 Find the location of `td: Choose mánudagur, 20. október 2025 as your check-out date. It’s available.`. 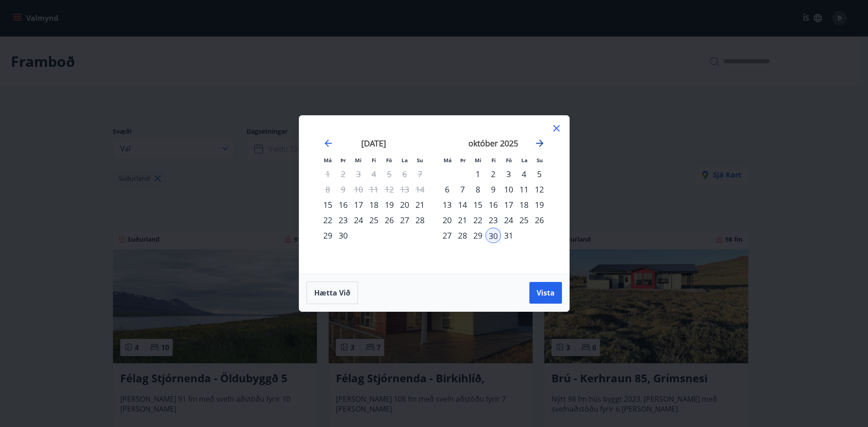

td: Choose mánudagur, 20. október 2025 as your check-out date. It’s available. is located at coordinates (447, 220).